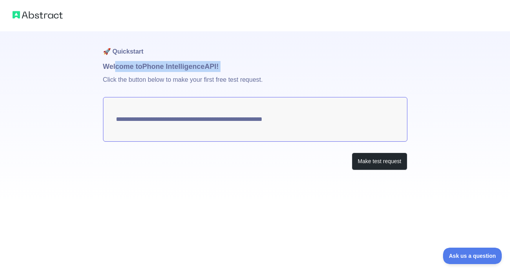 Image resolution: width=510 pixels, height=268 pixels. Describe the element at coordinates (379, 161) in the screenshot. I see `button: Make test request` at that location.